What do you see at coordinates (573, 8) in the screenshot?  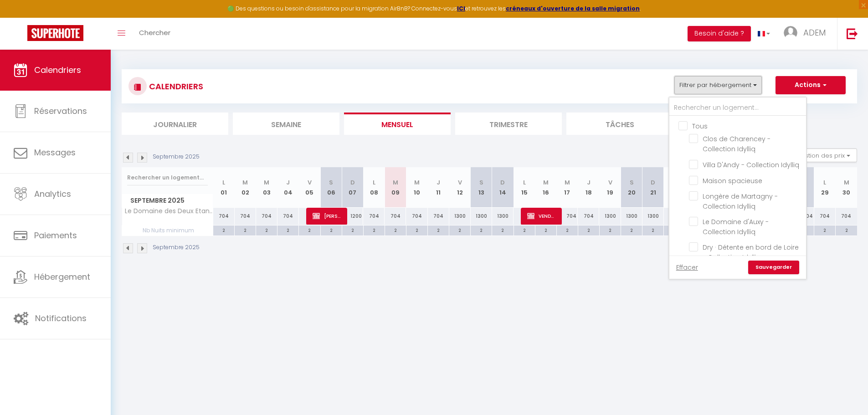 I see `a: créneaux d'ouverture de la salle migration` at bounding box center [573, 8].